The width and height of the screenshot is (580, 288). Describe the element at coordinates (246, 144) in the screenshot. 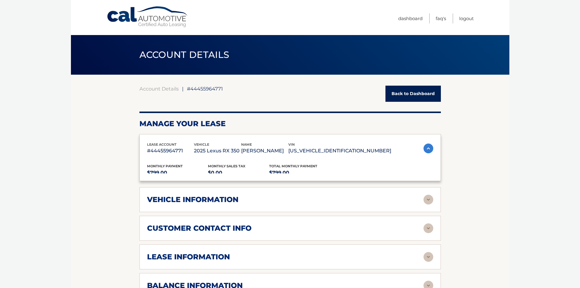

I see `span: name` at that location.